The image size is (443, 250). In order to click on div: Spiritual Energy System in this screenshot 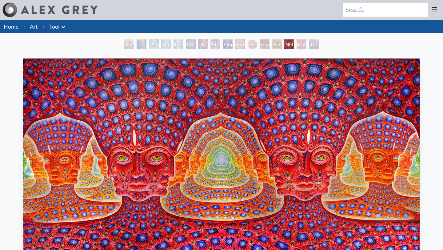, I will do `click(166, 44)`.